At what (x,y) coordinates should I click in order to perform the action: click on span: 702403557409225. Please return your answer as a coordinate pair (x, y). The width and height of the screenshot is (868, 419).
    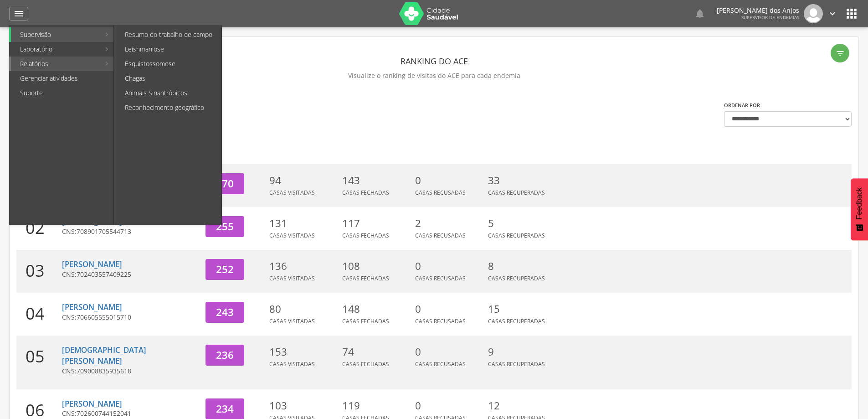
    Looking at the image, I should click on (104, 274).